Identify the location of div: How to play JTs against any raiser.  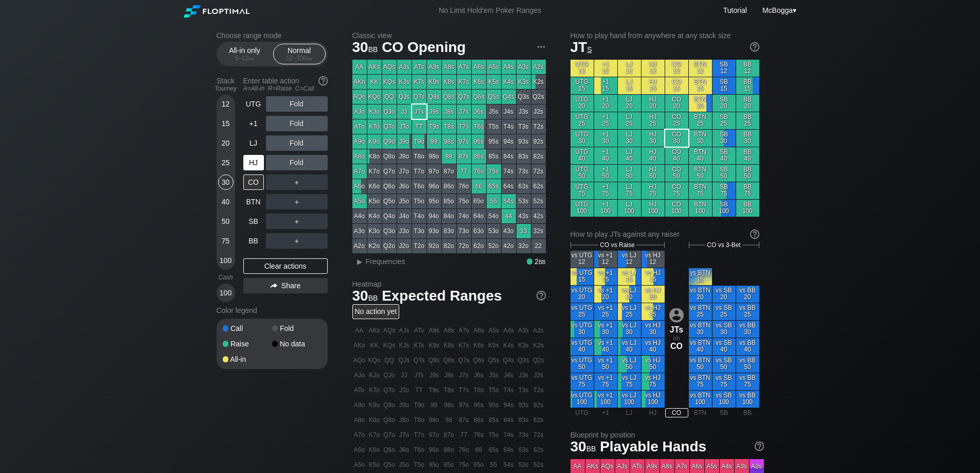
(664, 234).